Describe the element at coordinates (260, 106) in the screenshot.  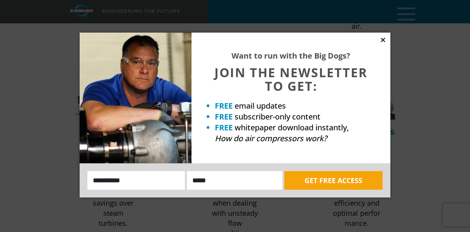
I see `span: email updates` at that location.